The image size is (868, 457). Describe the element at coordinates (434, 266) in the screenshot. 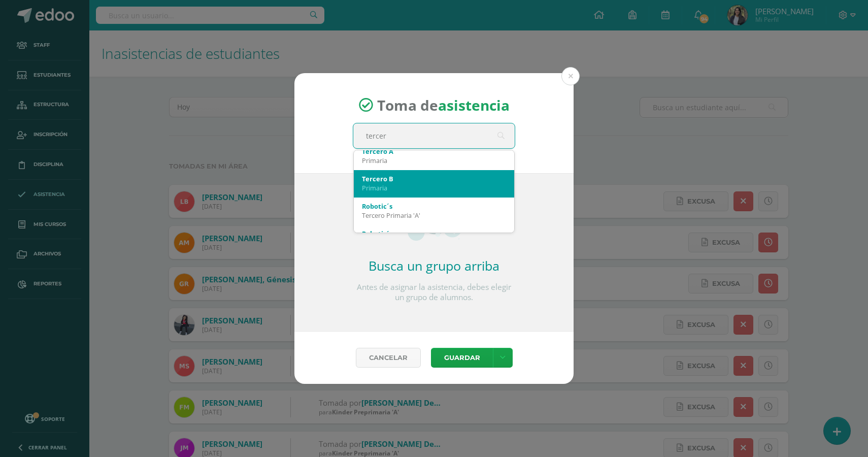

I see `h2: Busca un grupo arriba` at that location.